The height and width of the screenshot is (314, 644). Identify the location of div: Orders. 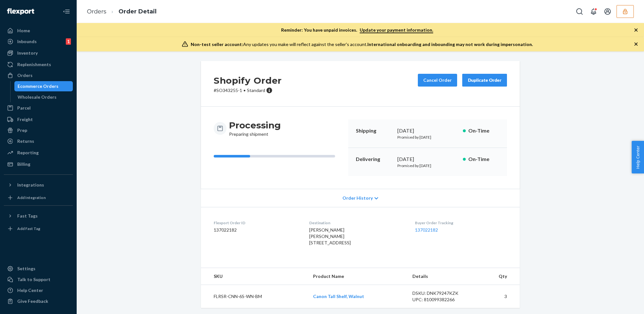
(25, 76).